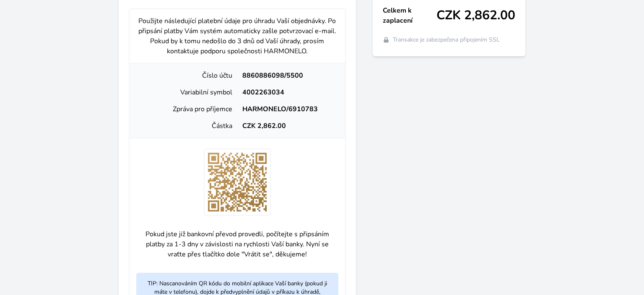 This screenshot has height=295, width=644. I want to click on span: Transakce je zabezpečena připojením SSL, so click(446, 40).